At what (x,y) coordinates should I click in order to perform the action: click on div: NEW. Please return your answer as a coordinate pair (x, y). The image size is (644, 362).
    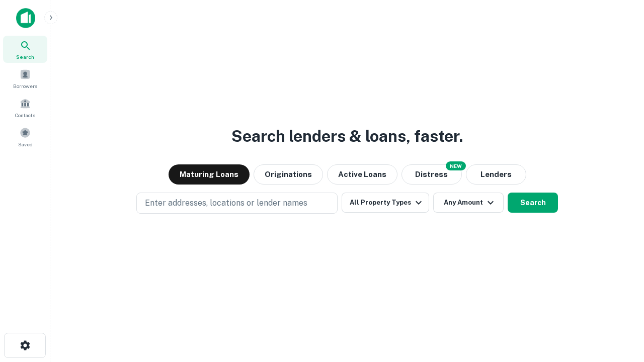
    Looking at the image, I should click on (456, 166).